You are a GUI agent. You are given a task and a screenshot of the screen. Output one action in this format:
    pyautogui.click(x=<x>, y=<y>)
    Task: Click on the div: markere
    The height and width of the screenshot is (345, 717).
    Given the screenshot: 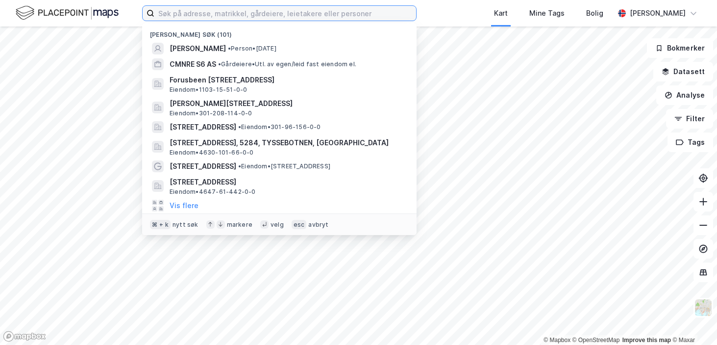 What is the action you would take?
    pyautogui.click(x=240, y=225)
    